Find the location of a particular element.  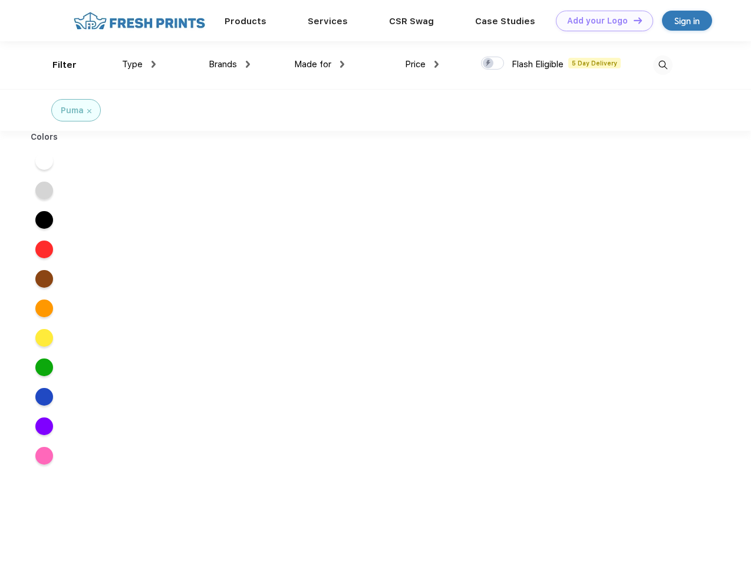

span: Price is located at coordinates (415, 64).